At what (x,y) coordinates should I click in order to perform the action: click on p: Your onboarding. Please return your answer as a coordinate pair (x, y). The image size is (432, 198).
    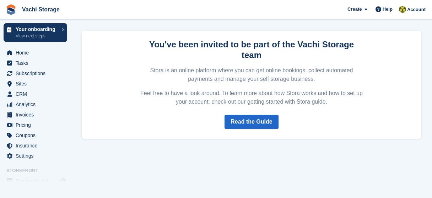
    Looking at the image, I should click on (37, 29).